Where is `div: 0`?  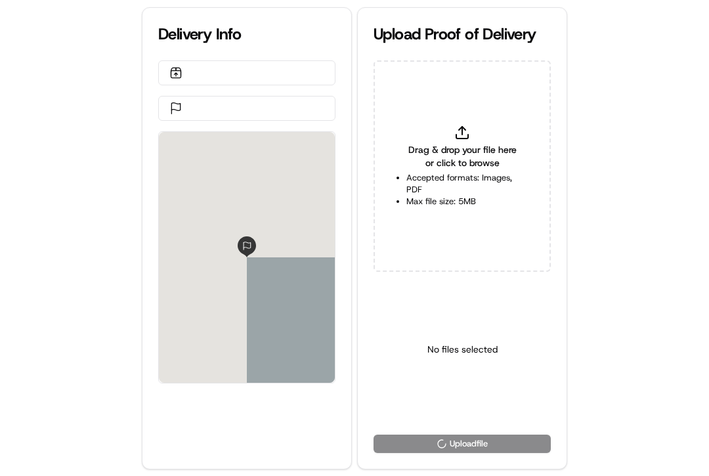
div: 0 is located at coordinates (247, 257).